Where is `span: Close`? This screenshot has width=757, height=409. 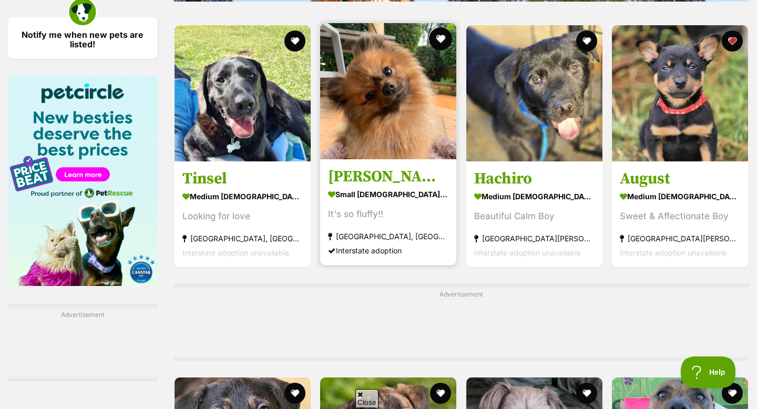 span: Close is located at coordinates (367, 398).